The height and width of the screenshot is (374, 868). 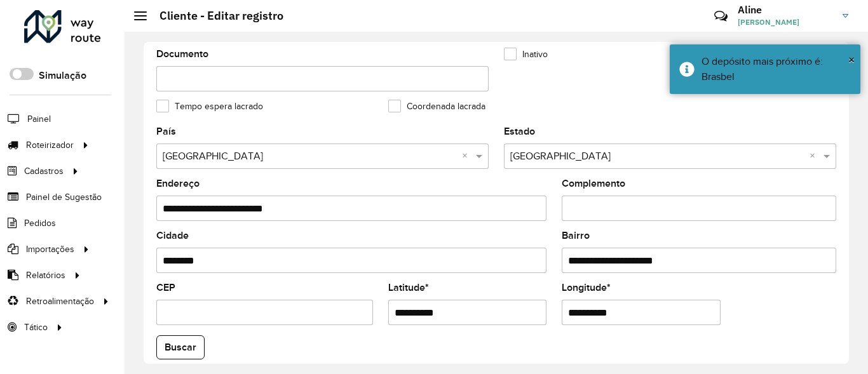 I want to click on label: Tempo espera lacrado, so click(x=210, y=107).